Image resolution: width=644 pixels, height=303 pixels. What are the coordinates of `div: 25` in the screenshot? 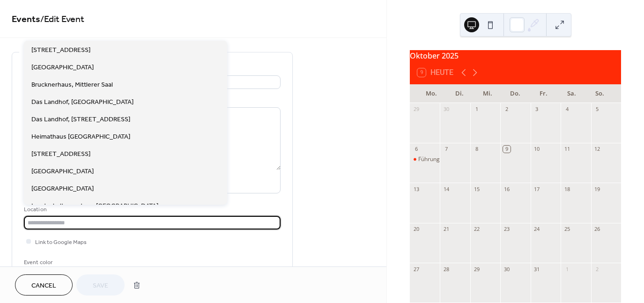 It's located at (566, 229).